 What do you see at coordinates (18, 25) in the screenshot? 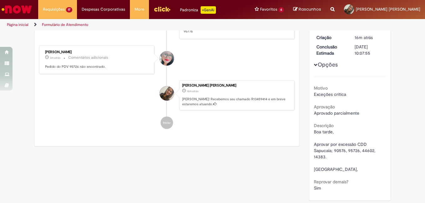
I see `a: Página inicial` at bounding box center [18, 25].